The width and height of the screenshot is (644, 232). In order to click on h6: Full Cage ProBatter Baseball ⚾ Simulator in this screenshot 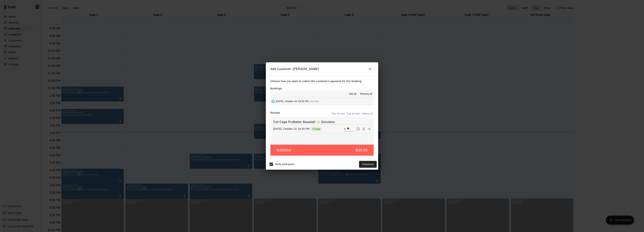, I will do `click(322, 122)`.